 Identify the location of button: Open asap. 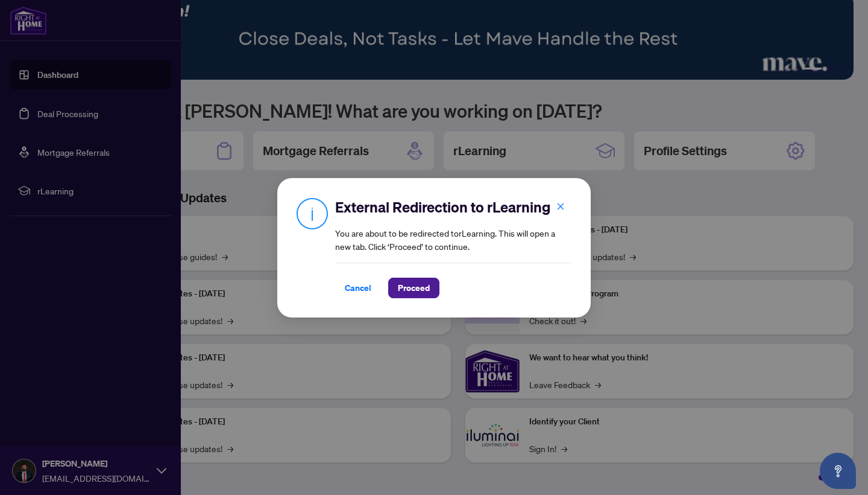
(838, 470).